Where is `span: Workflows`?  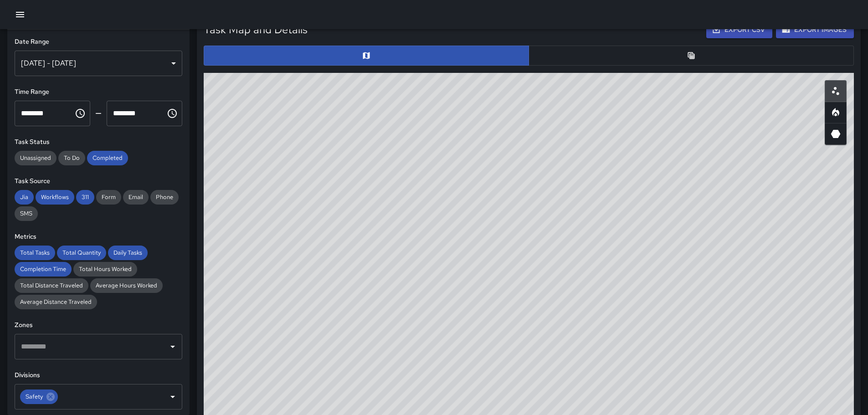 span: Workflows is located at coordinates (54, 197).